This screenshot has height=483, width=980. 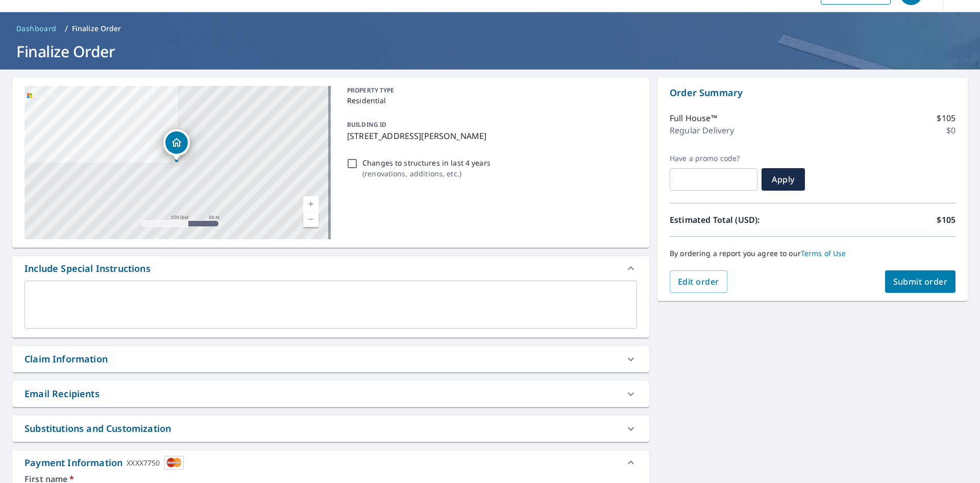 What do you see at coordinates (921, 281) in the screenshot?
I see `span: Submit order` at bounding box center [921, 281].